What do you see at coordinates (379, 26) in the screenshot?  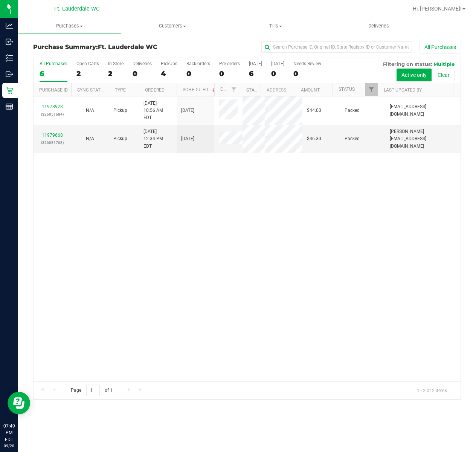 I see `span: Deliveries` at bounding box center [379, 26].